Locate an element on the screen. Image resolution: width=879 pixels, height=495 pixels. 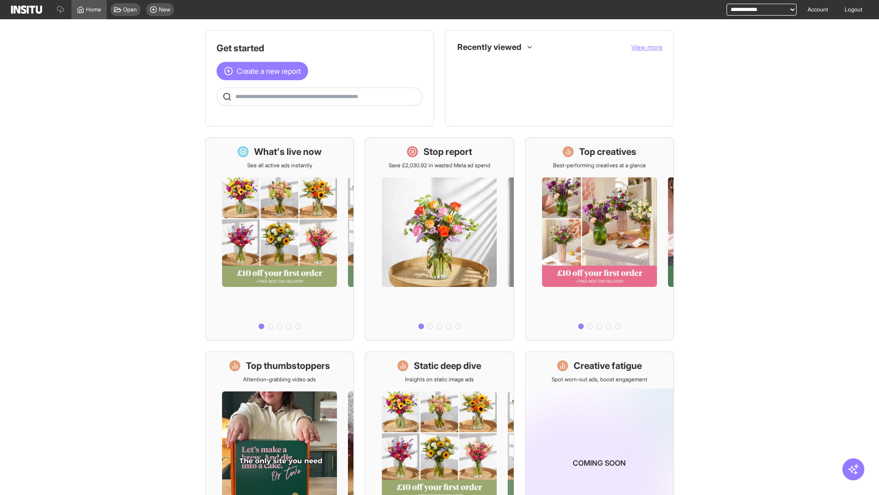
h1: Get started is located at coordinates (320, 48).